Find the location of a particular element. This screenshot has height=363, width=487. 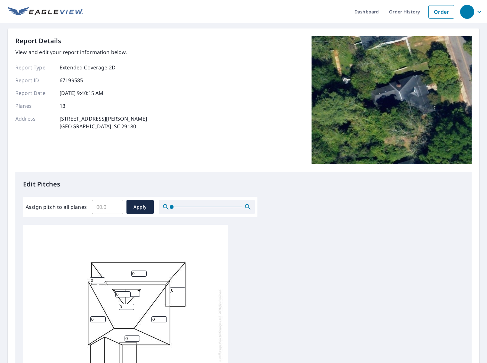

p: Planes is located at coordinates (35, 106).